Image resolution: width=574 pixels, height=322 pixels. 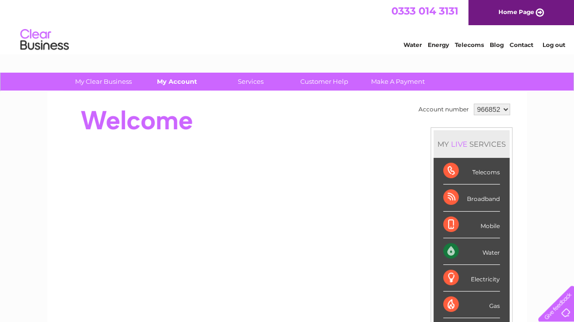 What do you see at coordinates (471, 197) in the screenshot?
I see `div: Broadband` at bounding box center [471, 197].